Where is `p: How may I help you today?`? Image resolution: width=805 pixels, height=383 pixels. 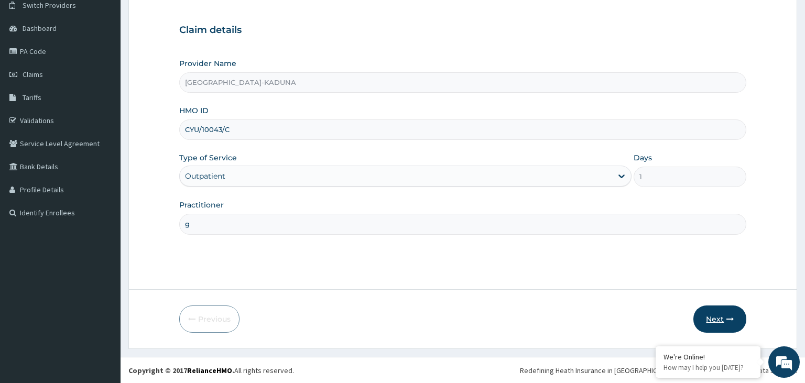
p: How may I help you today? is located at coordinates (708, 367).